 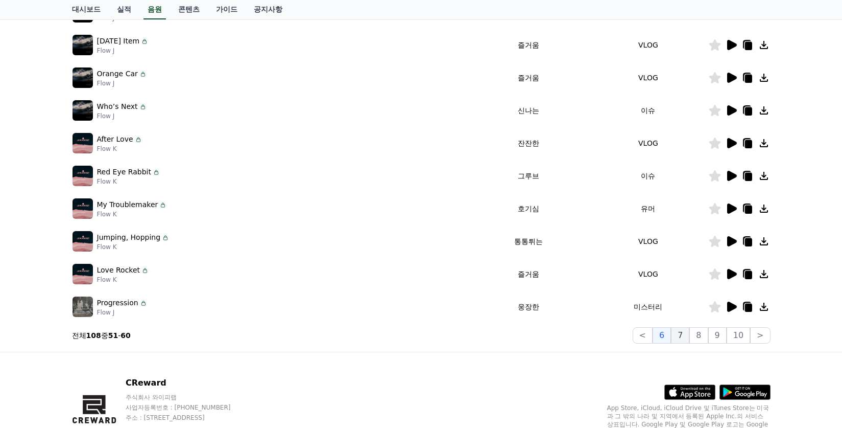 I want to click on p: Love Rocket, so click(x=119, y=270).